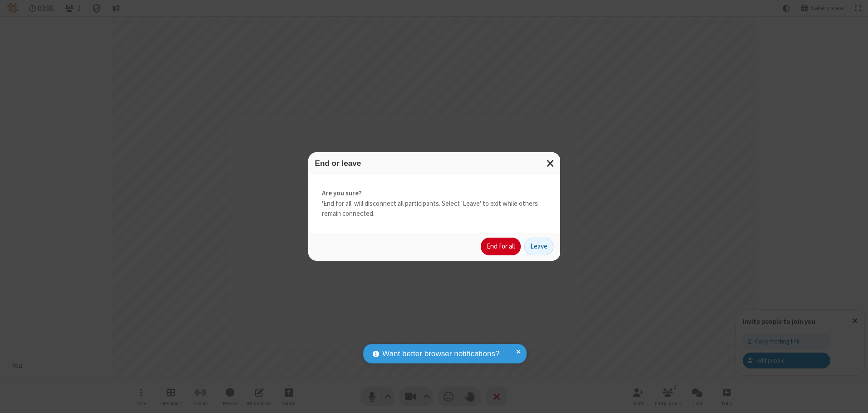 This screenshot has width=868, height=413. I want to click on h3: End or leave, so click(434, 163).